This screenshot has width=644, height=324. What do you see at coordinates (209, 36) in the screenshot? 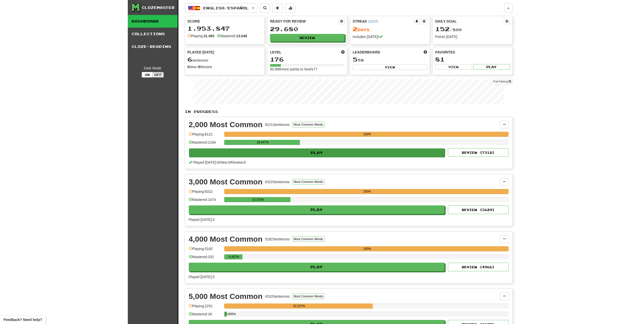
I see `strong: 31.493` at bounding box center [209, 36].